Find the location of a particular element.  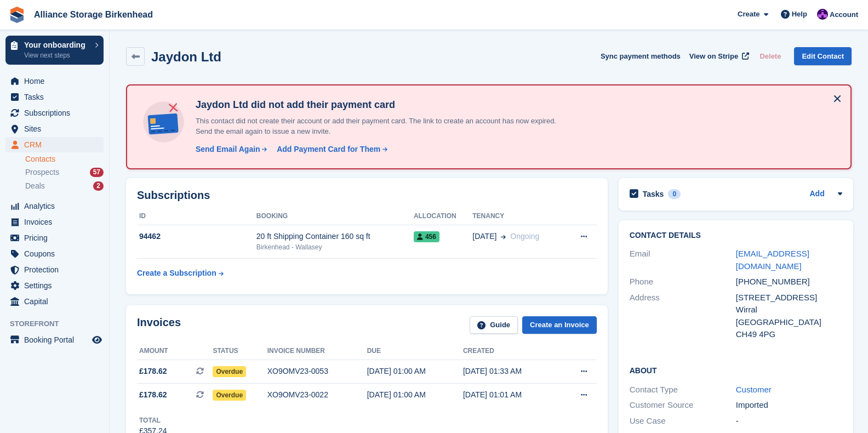

a: Add is located at coordinates (817, 194).